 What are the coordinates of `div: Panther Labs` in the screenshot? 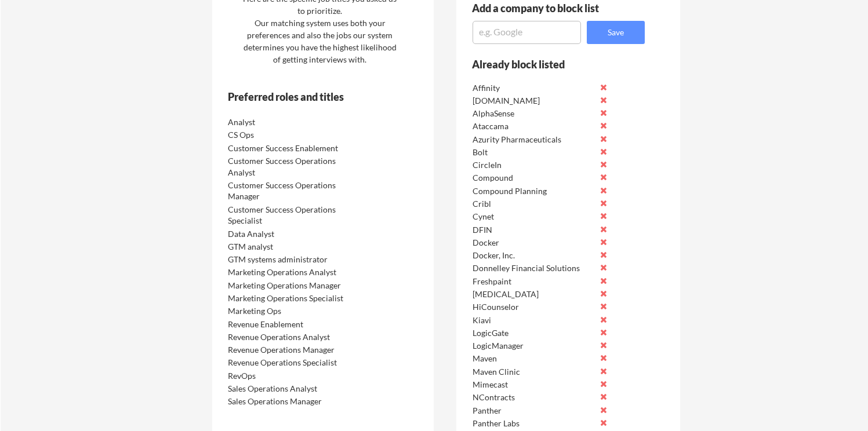 It's located at (534, 424).